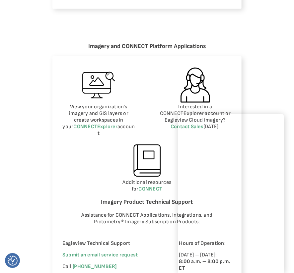 The width and height of the screenshot is (294, 273). I want to click on p: Call:, so click(111, 267).